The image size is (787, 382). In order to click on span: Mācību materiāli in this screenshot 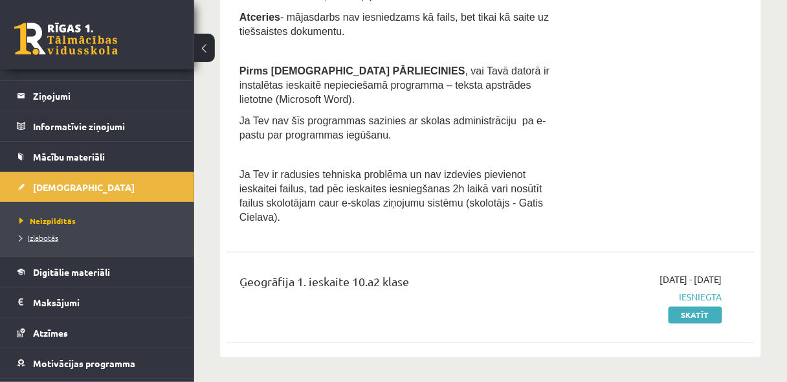, I will do `click(69, 157)`.